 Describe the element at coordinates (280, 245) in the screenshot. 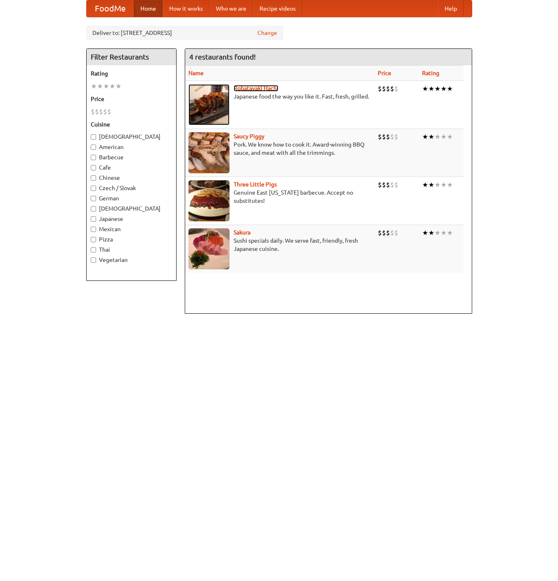

I see `p: Sushi specials daily. We serve fast, friendly, fresh Japanese cuisine.` at that location.